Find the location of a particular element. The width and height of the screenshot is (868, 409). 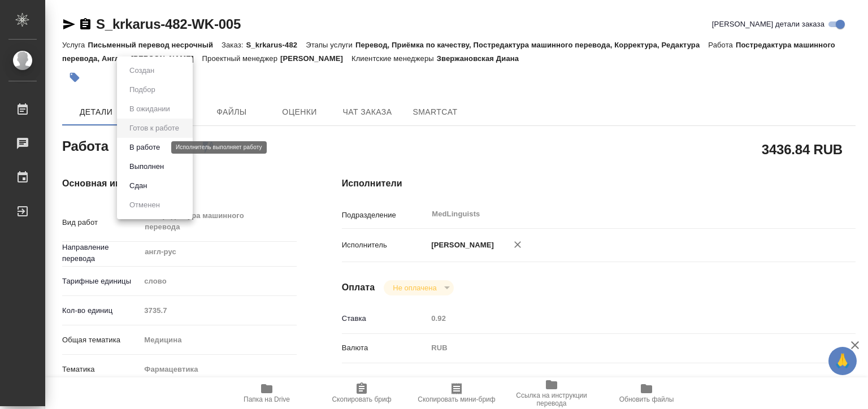

button: В ожидании is located at coordinates (150, 109).